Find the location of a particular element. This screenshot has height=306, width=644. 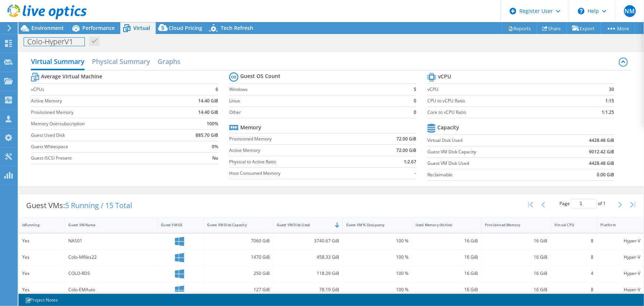

h2: Graphs is located at coordinates (169, 61).